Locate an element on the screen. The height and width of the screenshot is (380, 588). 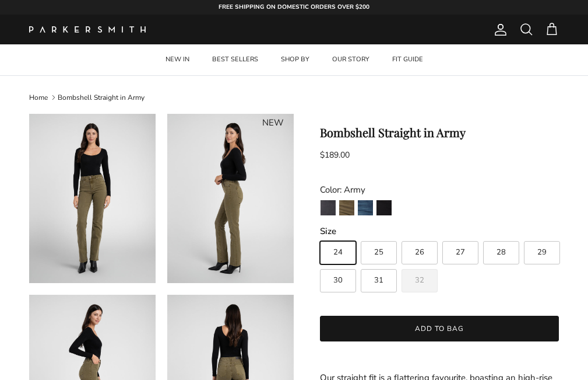
a: BEST SELLERS is located at coordinates (235, 60).